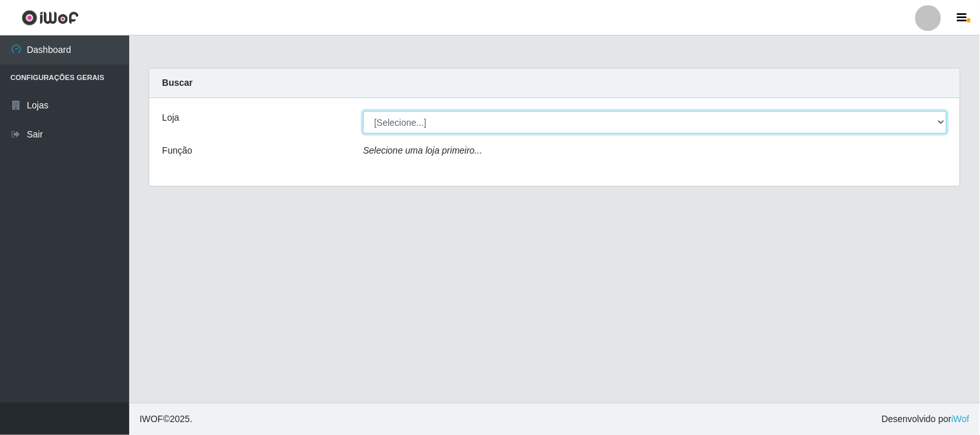  I want to click on label: Loja, so click(170, 117).